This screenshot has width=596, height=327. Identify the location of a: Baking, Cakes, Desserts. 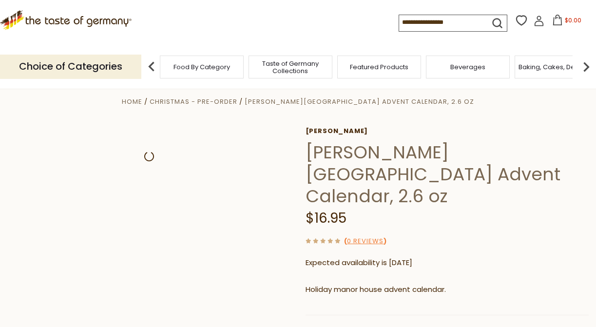
(556, 67).